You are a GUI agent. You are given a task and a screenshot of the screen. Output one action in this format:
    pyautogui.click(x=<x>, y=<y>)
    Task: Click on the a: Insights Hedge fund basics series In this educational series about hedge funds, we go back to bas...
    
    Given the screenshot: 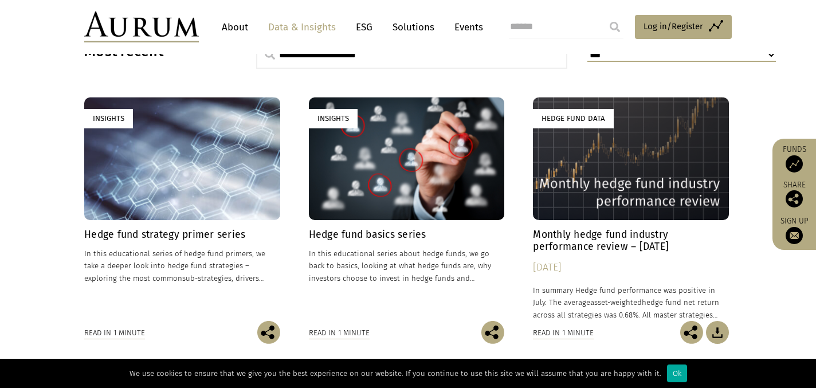 What is the action you would take?
    pyautogui.click(x=407, y=209)
    